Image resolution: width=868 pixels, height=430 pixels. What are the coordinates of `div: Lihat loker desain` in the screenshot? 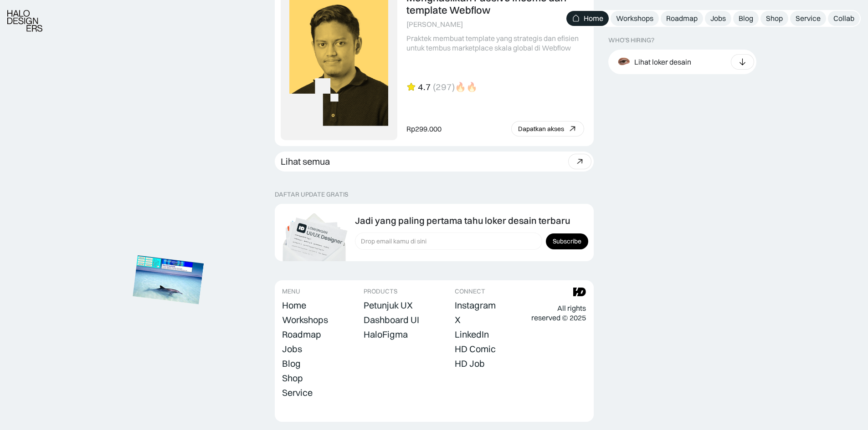 It's located at (662, 61).